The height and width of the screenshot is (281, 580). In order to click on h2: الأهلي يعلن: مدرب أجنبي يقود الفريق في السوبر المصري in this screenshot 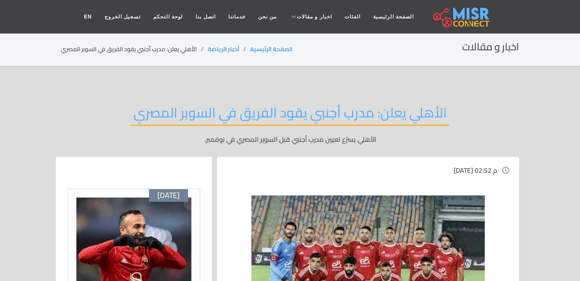, I will do `click(290, 115)`.